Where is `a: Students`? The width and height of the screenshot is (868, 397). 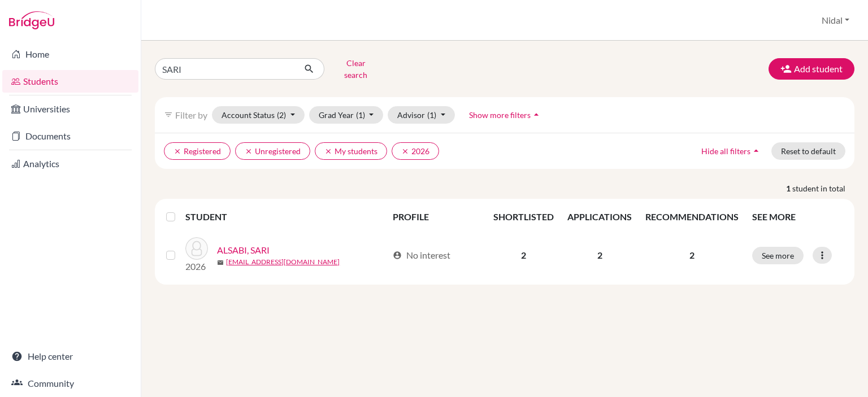
a: Students is located at coordinates (70, 81).